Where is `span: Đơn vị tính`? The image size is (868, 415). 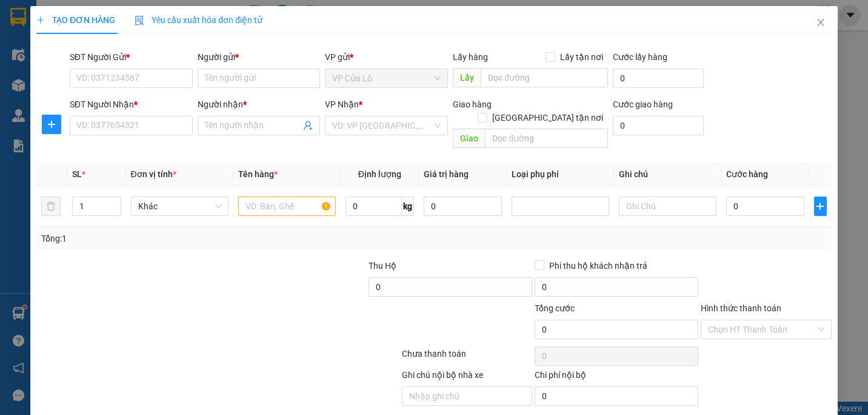
span: Đơn vị tính is located at coordinates (153, 174).